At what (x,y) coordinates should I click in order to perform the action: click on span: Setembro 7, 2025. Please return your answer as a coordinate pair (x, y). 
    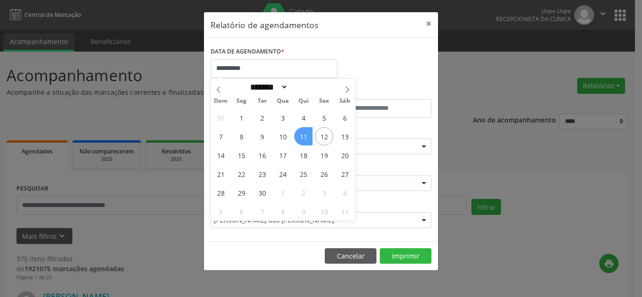
    Looking at the image, I should click on (220, 136).